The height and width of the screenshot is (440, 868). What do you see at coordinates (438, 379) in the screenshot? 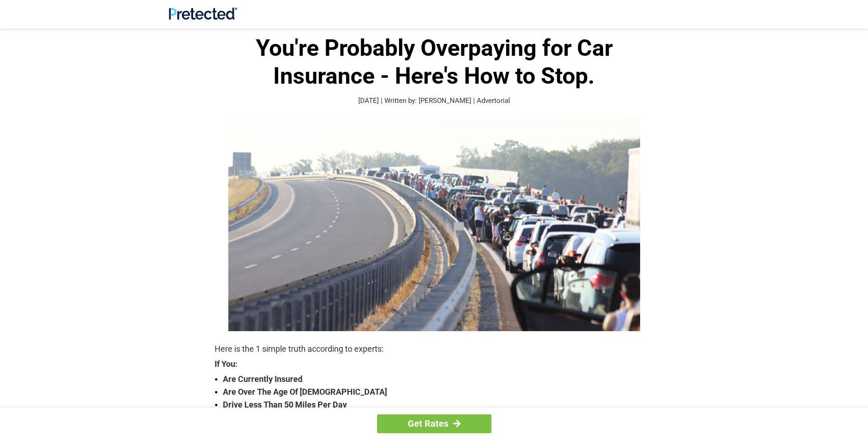
I see `strong: Are Currently Insured` at bounding box center [438, 379].